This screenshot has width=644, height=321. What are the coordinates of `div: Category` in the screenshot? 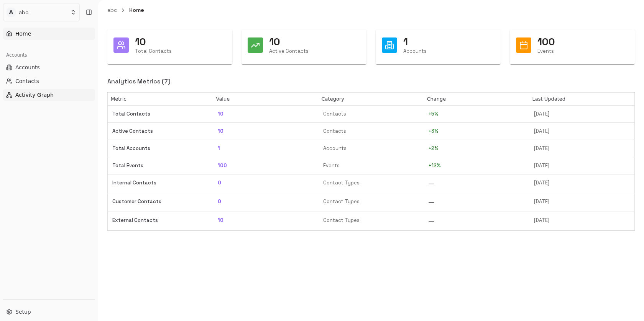 It's located at (371, 99).